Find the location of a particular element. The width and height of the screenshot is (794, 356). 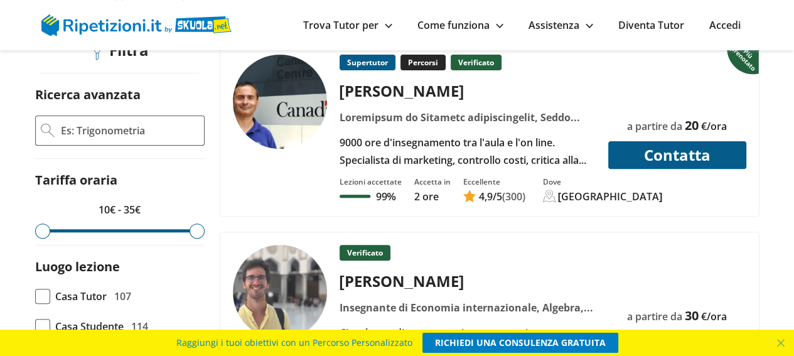

span: Casa Studente is located at coordinates (89, 326).